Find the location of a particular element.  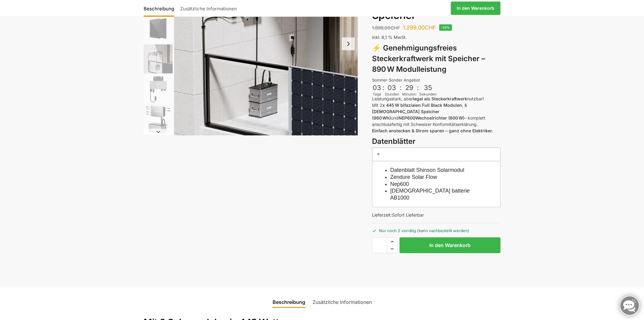

span: inkl. 8,1 % MwSt. is located at coordinates (390, 37).